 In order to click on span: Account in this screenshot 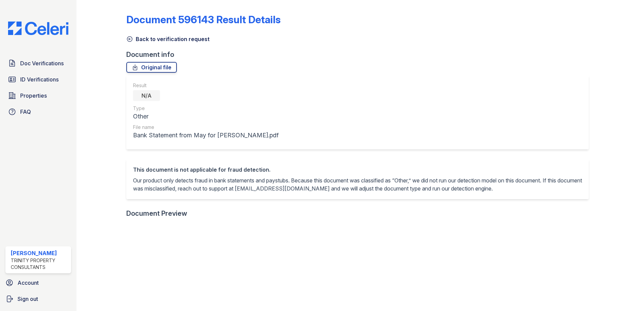, I will do `click(28, 282)`.